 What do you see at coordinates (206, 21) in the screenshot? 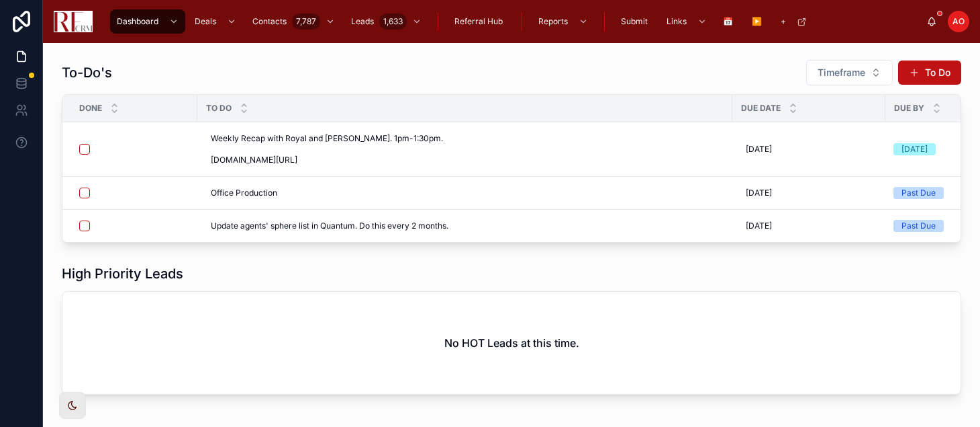
I see `span: Deals` at bounding box center [206, 21].